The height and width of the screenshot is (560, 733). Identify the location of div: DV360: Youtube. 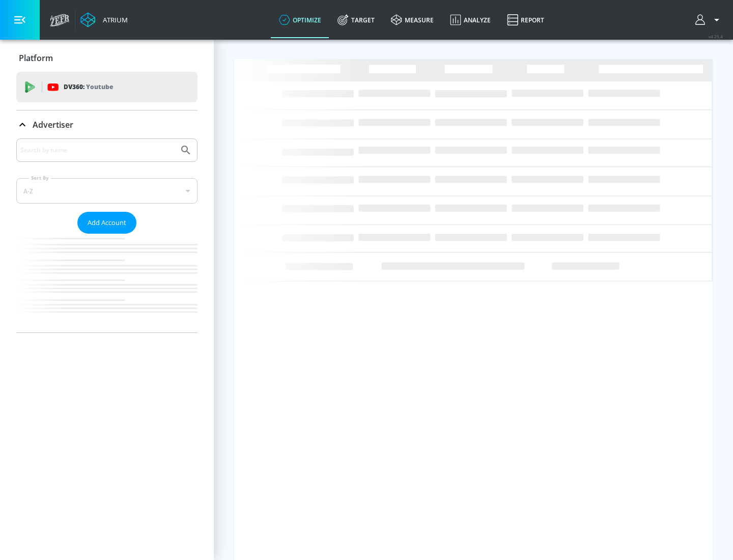
(107, 87).